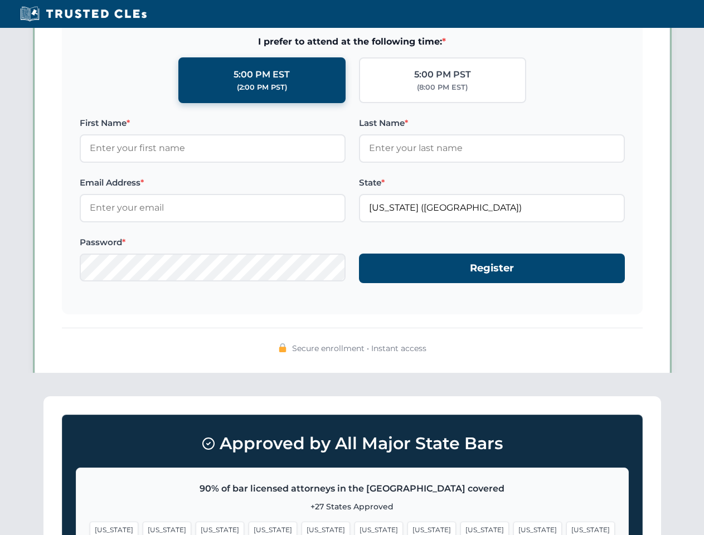 Image resolution: width=704 pixels, height=535 pixels. I want to click on input: Enter your last name, so click(492, 148).